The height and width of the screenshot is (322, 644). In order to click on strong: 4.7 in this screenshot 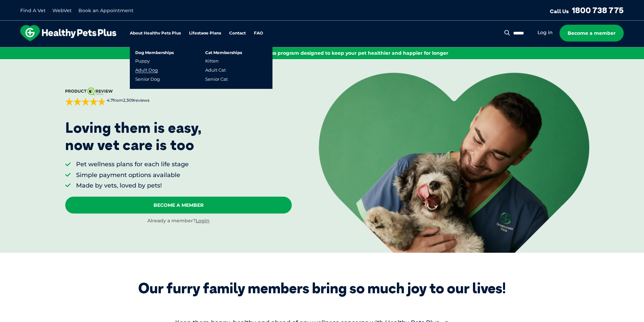, I will do `click(110, 100)`.